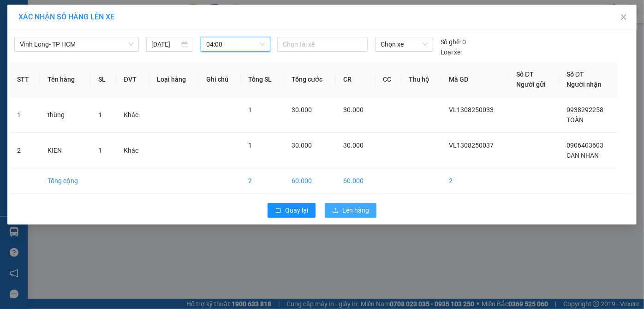 The width and height of the screenshot is (644, 309). I want to click on span: Vĩnh Long- TP HCM, so click(77, 44).